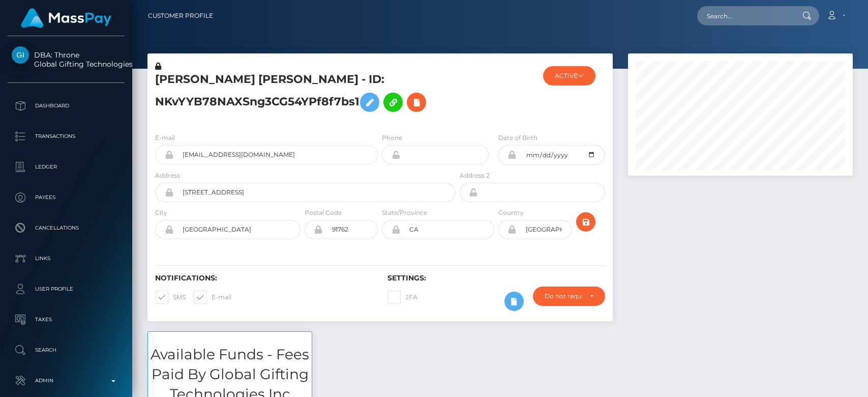 This screenshot has height=397, width=868. Describe the element at coordinates (66, 106) in the screenshot. I see `p: Dashboard` at that location.